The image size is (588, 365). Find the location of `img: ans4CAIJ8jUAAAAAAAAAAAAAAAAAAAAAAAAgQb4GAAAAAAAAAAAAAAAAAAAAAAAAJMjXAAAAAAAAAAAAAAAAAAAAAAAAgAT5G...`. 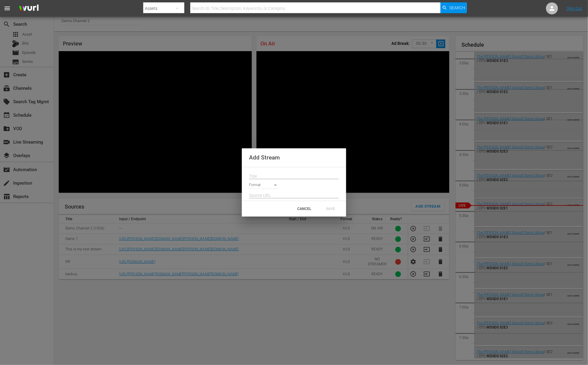

img: ans4CAIJ8jUAAAAAAAAAAAAAAAAAAAAAAAAgQb4GAAAAAAAAAAAAAAAAAAAAAAAAJMjXAAAAAAAAAAAAAAAAAAAAAAAAgAT5G... is located at coordinates (29, 8).